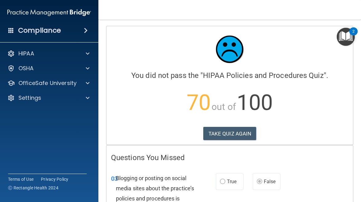 This screenshot has height=202, width=361. Describe the element at coordinates (224, 106) in the screenshot. I see `span: out of` at that location.